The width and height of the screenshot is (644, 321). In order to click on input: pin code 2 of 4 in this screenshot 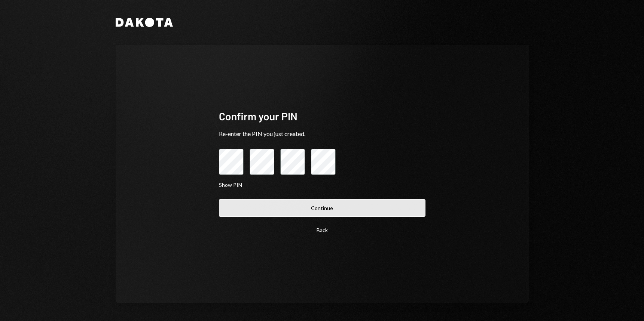, I will do `click(262, 162)`.